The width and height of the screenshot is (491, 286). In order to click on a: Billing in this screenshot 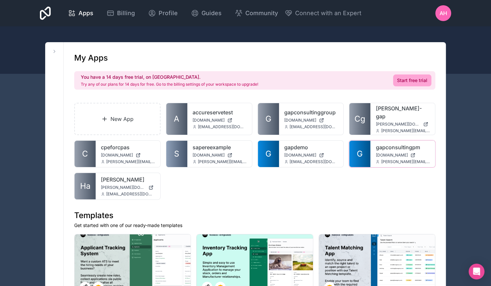, I will do `click(121, 13)`.